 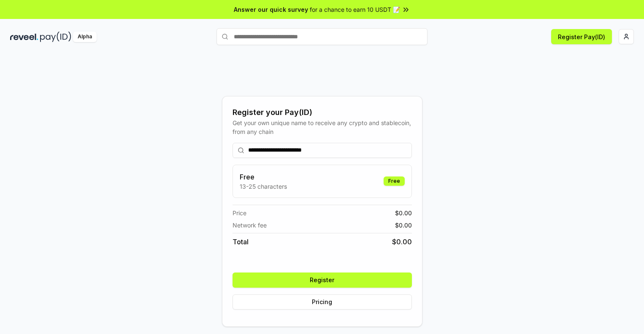 What do you see at coordinates (239, 213) in the screenshot?
I see `span: Price` at bounding box center [239, 213].